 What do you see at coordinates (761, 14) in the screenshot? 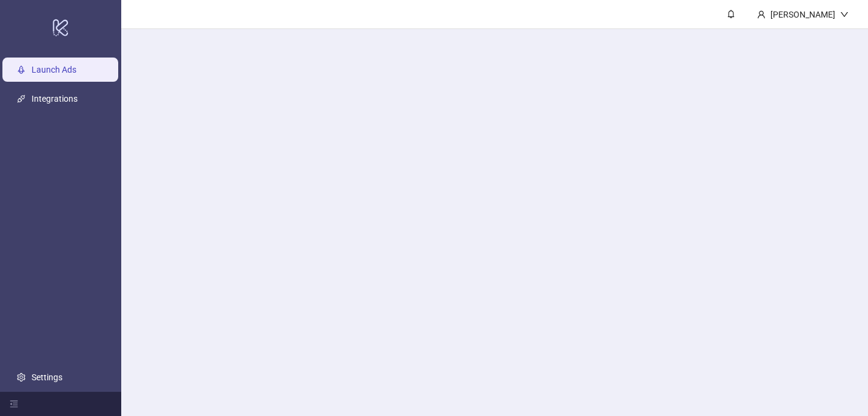
I see `span: user` at bounding box center [761, 14].